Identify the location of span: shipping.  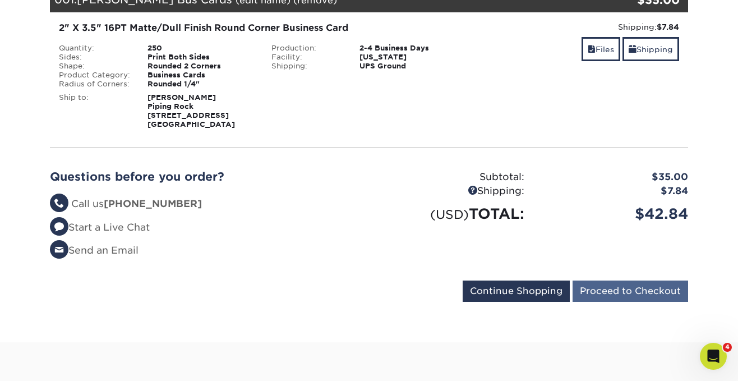
(633, 49).